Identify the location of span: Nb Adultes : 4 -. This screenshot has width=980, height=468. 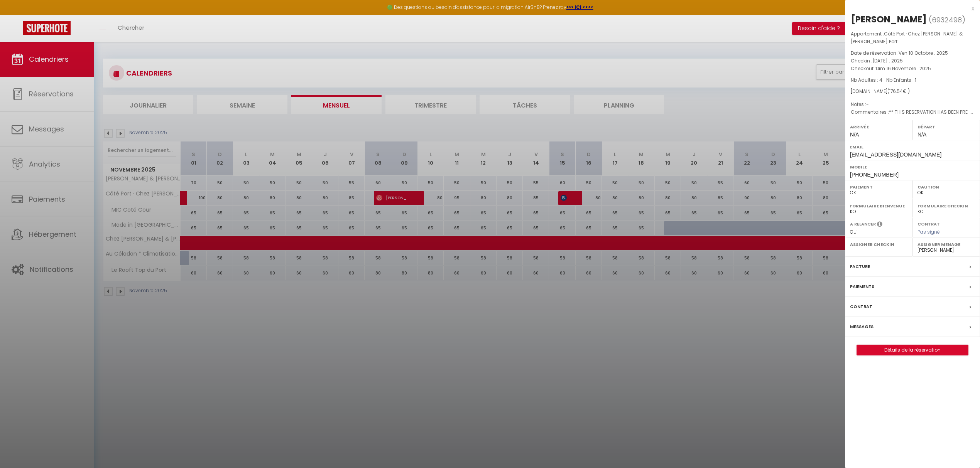
(883, 80).